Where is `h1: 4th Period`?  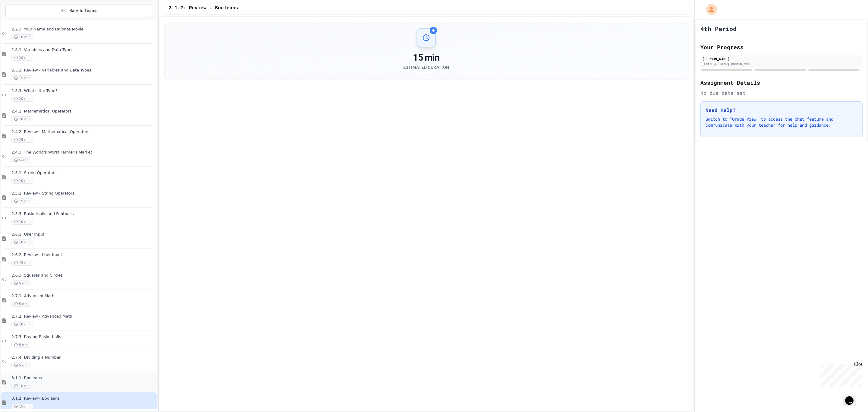
h1: 4th Period is located at coordinates (719, 29).